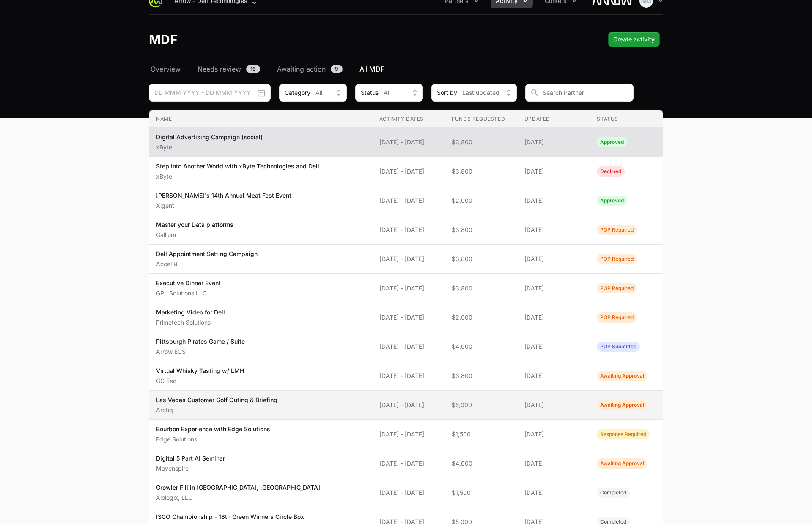 Image resolution: width=812 pixels, height=524 pixels. What do you see at coordinates (389, 93) in the screenshot?
I see `div: Activity Status filter` at bounding box center [389, 93].